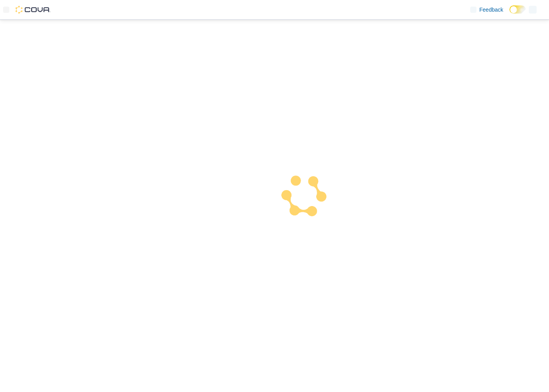 This screenshot has width=549, height=392. I want to click on span: Feedback, so click(491, 10).